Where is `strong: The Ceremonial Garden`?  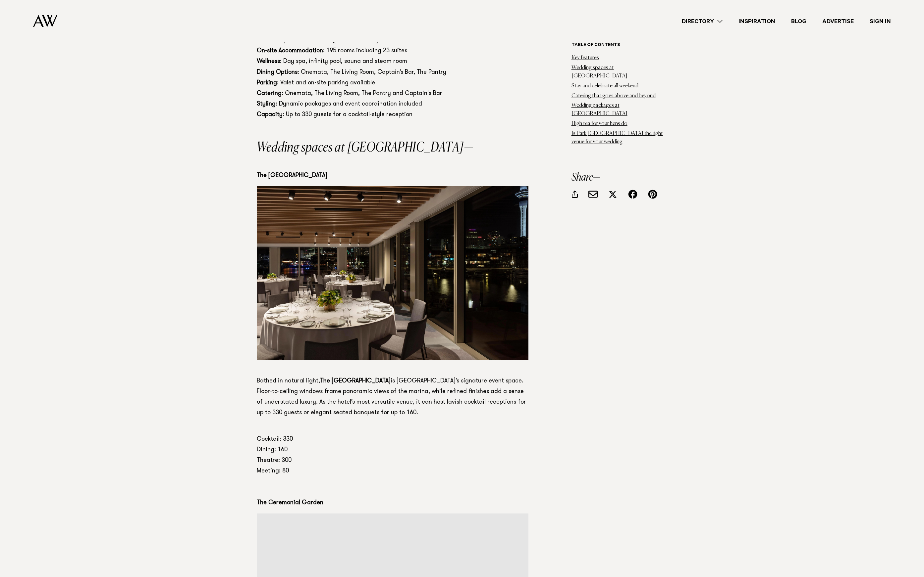
strong: The Ceremonial Garden is located at coordinates (290, 503).